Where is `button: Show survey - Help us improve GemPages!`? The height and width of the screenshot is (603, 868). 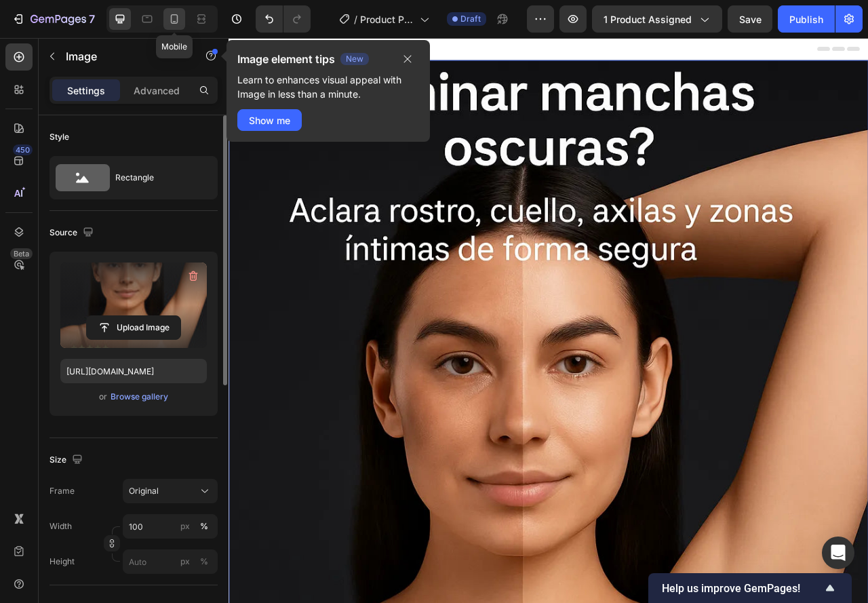
button: Show survey - Help us improve GemPages! is located at coordinates (750, 588).